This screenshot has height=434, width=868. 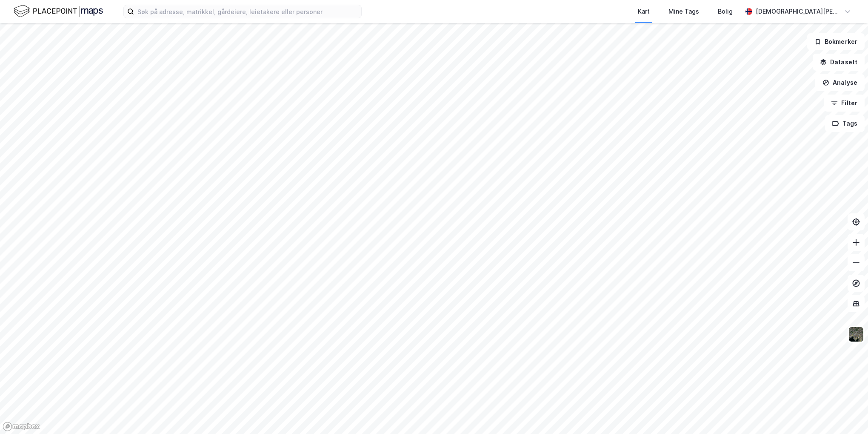 I want to click on div: Kart, so click(x=644, y=11).